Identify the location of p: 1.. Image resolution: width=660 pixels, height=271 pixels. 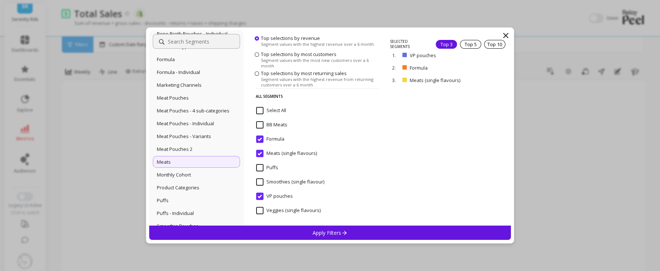
(396, 55).